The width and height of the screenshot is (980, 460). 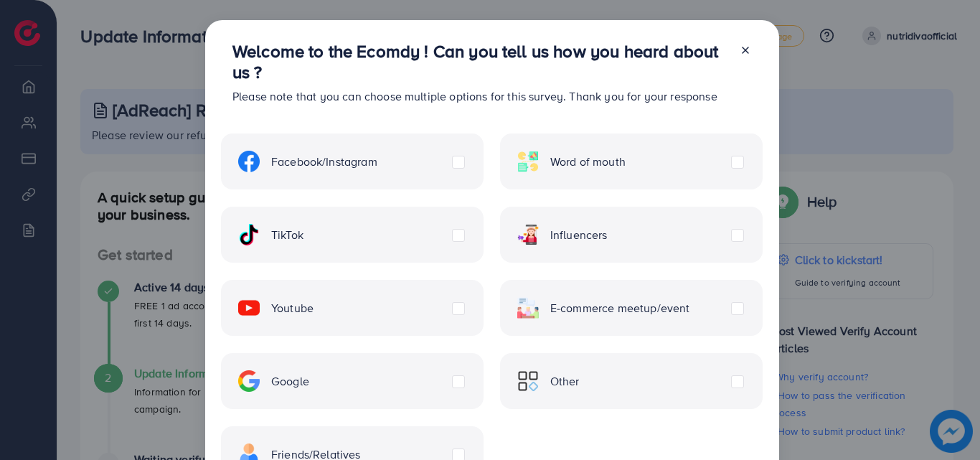 I want to click on span: Other, so click(x=564, y=381).